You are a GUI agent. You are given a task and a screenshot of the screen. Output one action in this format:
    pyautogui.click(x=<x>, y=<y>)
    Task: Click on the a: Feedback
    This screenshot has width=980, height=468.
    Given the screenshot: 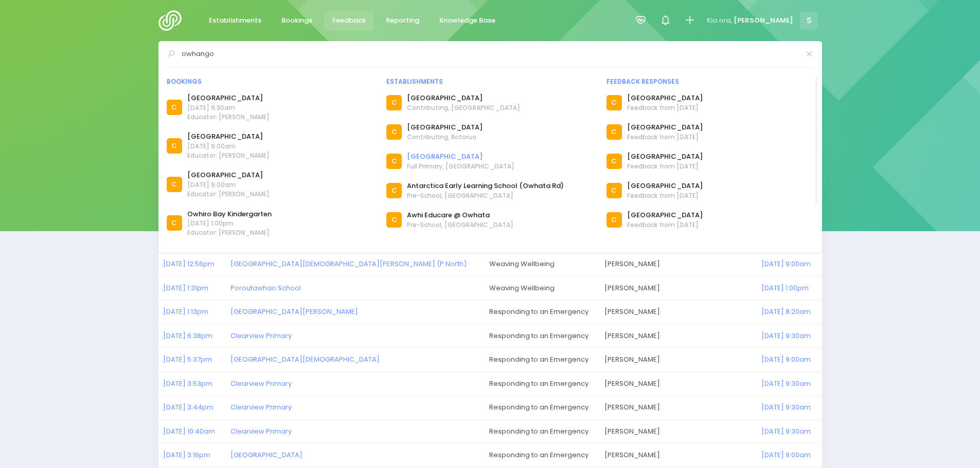 What is the action you would take?
    pyautogui.click(x=349, y=21)
    